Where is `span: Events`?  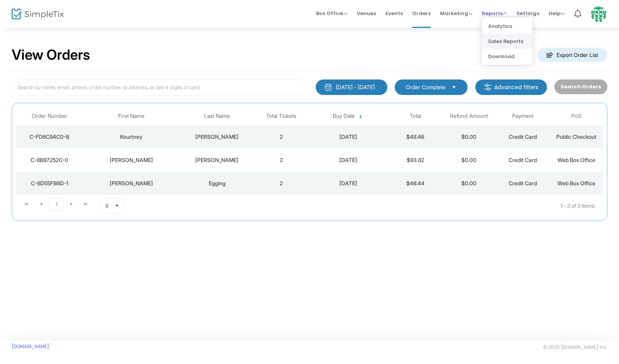
span: Events is located at coordinates (394, 13).